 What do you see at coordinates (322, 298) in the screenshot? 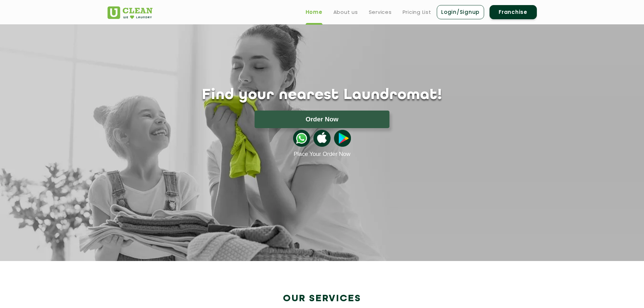
I see `h2: Our Services` at bounding box center [322, 298].